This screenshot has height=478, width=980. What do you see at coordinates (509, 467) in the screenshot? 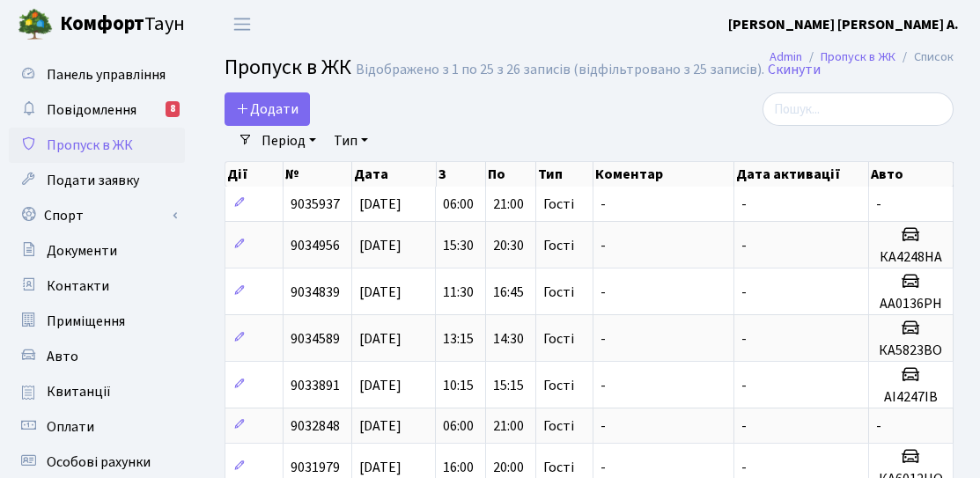
I see `span: 20:00` at bounding box center [509, 467].